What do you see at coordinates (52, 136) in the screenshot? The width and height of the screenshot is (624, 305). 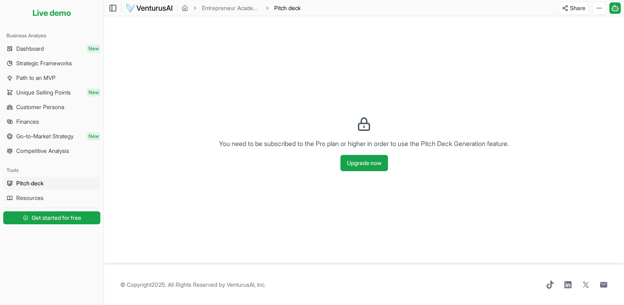 I see `a: Go-to-Market StrategyNew` at bounding box center [52, 136].